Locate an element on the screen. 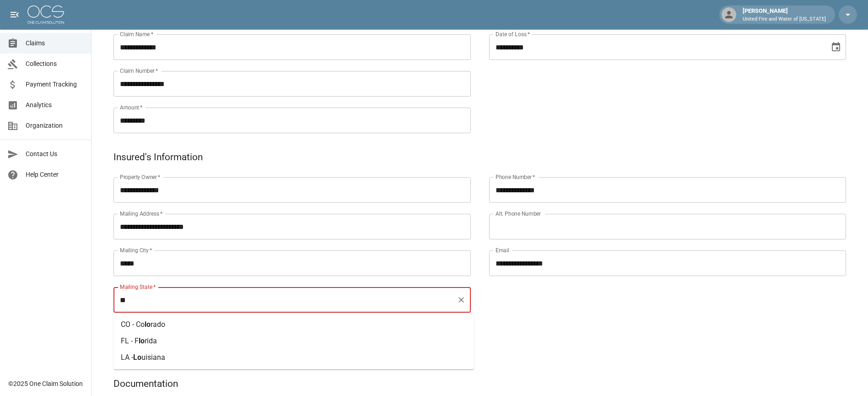  label: Claim Name is located at coordinates (136, 34).